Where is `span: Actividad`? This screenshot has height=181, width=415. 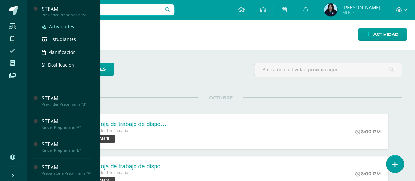 span: Actividad is located at coordinates (386, 34).